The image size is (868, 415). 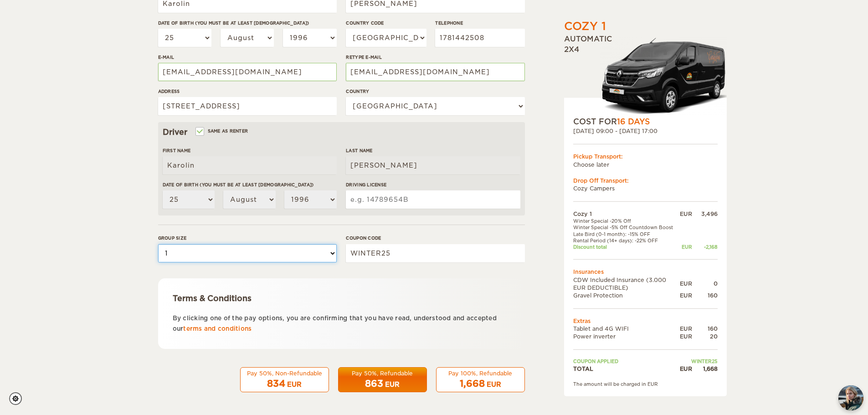 I want to click on label: Last Name, so click(x=433, y=150).